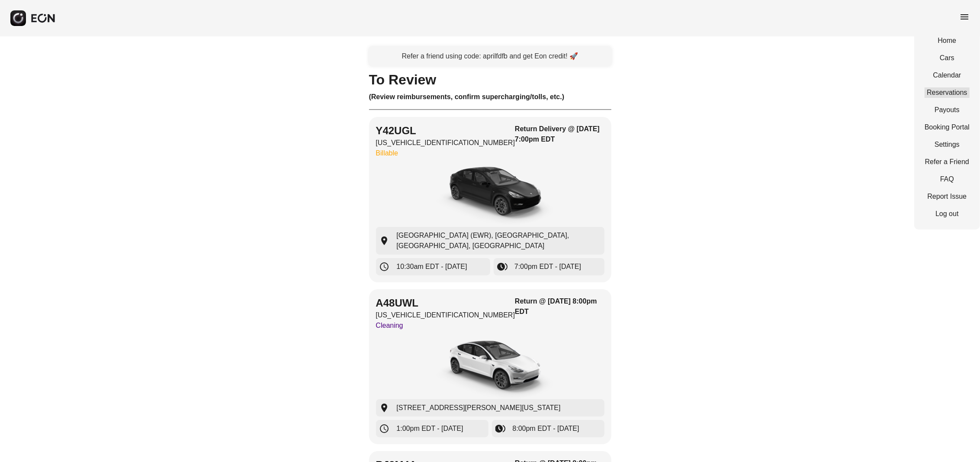 This screenshot has width=980, height=462. I want to click on a: Booking Portal, so click(947, 127).